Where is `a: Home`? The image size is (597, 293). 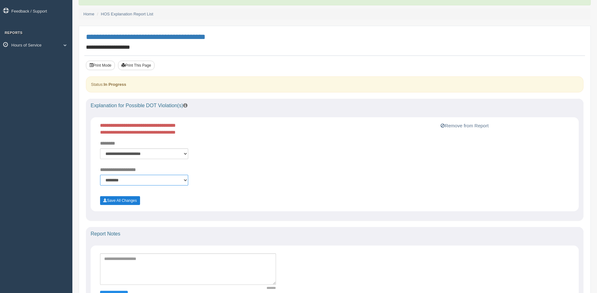 a: Home is located at coordinates (89, 14).